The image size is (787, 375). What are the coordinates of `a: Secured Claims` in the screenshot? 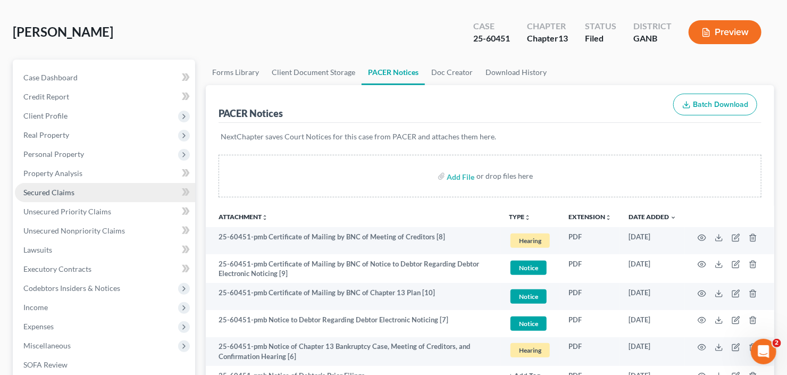 It's located at (105, 193).